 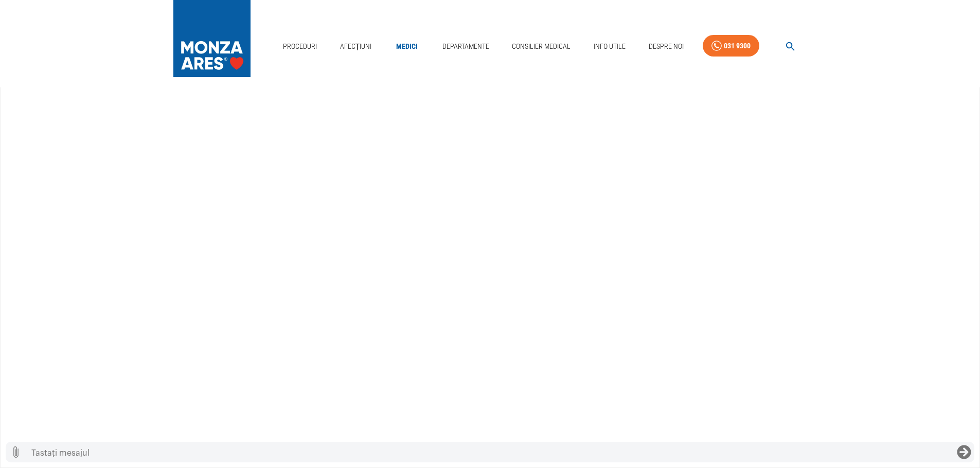 I want to click on a: 031 9300, so click(x=731, y=45).